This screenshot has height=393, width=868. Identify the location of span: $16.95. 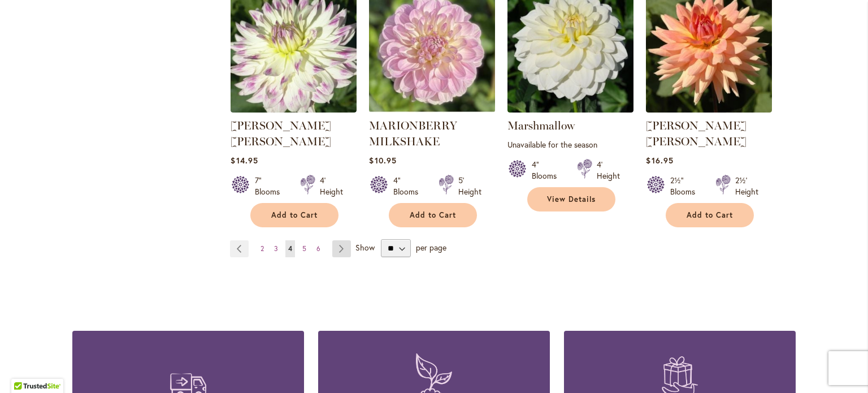
(660, 160).